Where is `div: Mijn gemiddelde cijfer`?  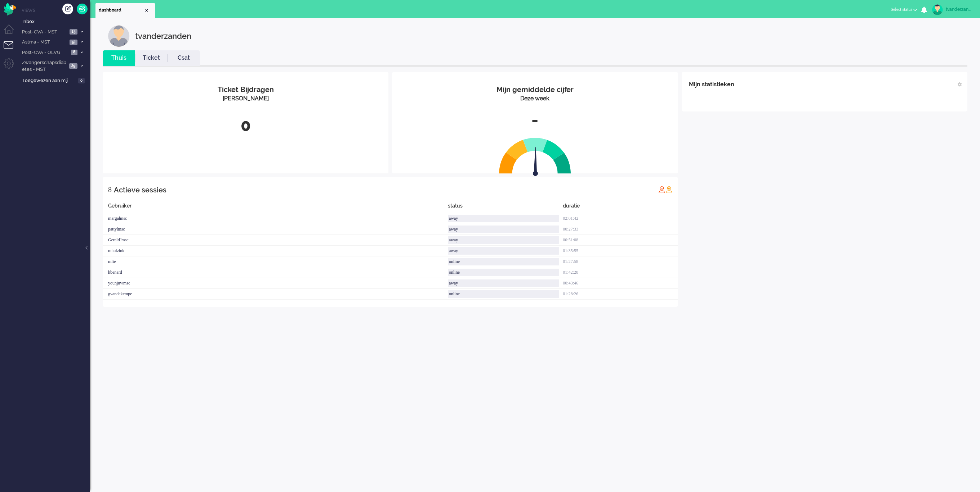
div: Mijn gemiddelde cijfer is located at coordinates (535, 90).